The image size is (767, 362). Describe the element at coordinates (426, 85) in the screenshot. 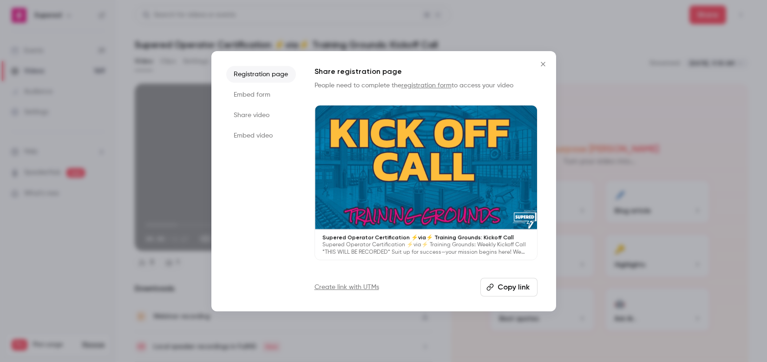

I see `p: People need to complete the to access your video` at that location.